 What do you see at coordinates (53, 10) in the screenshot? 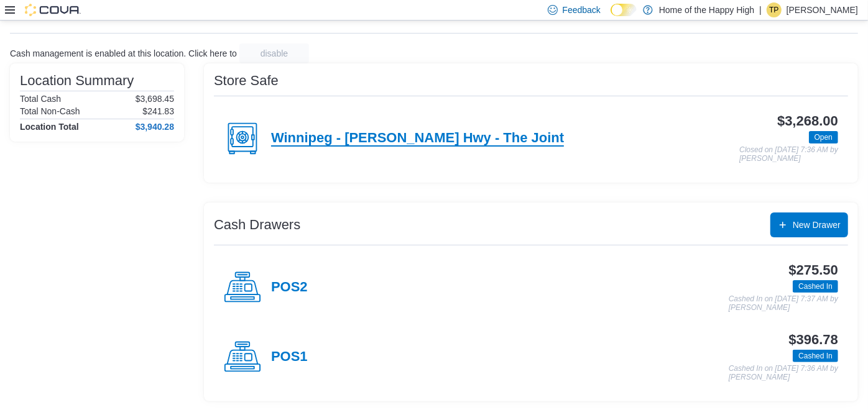
I see `img: Cova` at bounding box center [53, 10].